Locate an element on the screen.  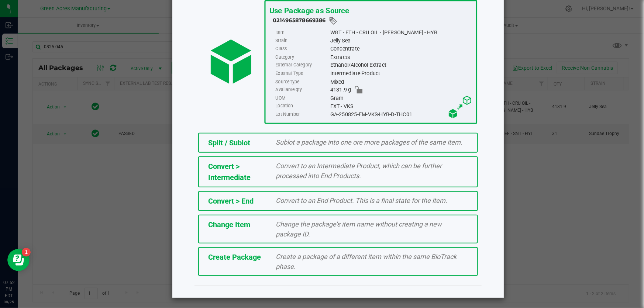
div: 0214965878669386 is located at coordinates (372, 21).